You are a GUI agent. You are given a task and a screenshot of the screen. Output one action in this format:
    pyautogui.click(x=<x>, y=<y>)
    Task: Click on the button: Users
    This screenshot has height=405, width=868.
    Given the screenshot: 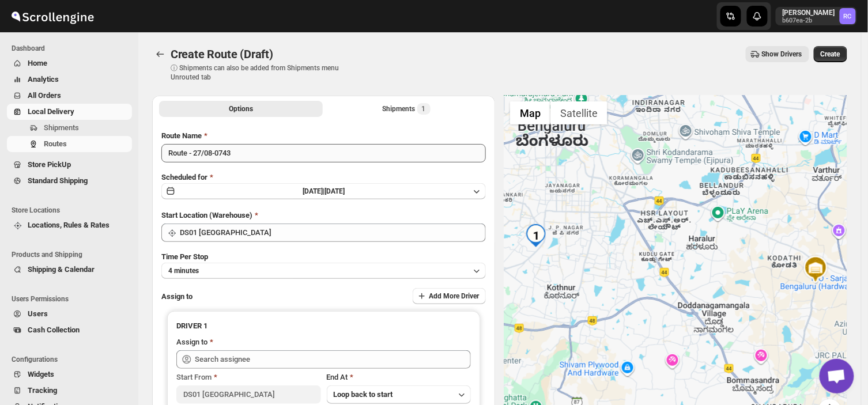 What is the action you would take?
    pyautogui.click(x=69, y=314)
    